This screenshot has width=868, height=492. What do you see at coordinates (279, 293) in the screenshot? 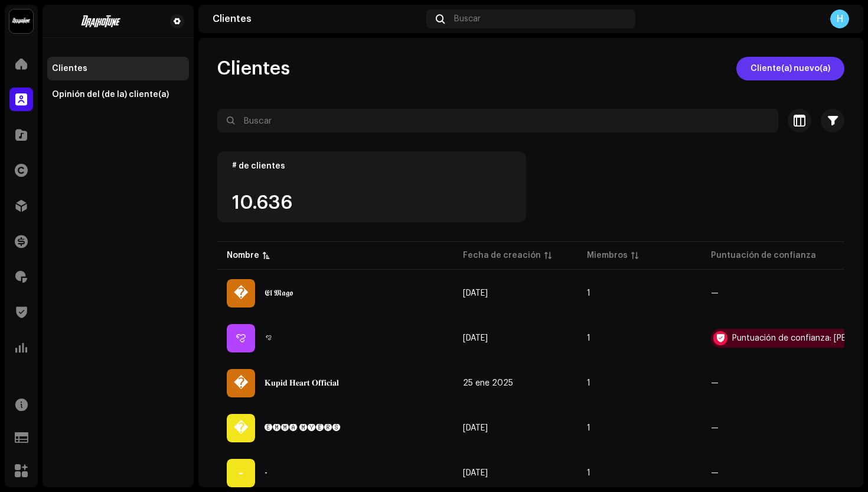
I see `div: 𝕰𝖑 𝕸𝖆𝖌𝖔` at bounding box center [279, 293].